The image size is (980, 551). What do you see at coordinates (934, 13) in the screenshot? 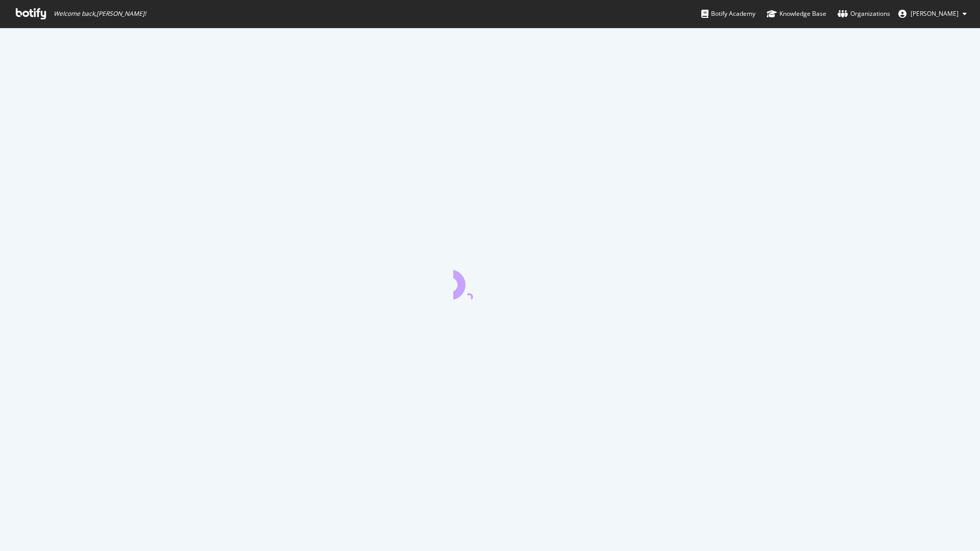
I see `span: Edward Turner` at bounding box center [934, 13].